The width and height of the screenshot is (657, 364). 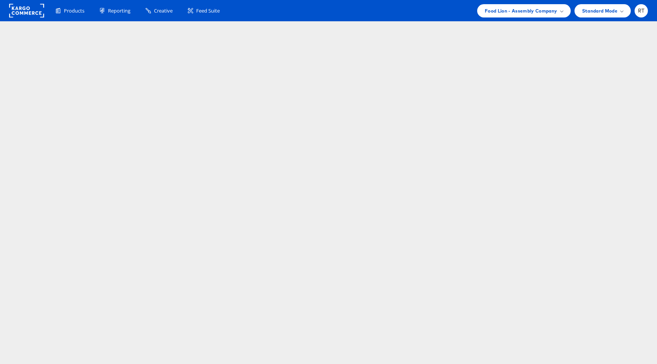 I want to click on span: Food Lion - Assembly Company, so click(x=521, y=11).